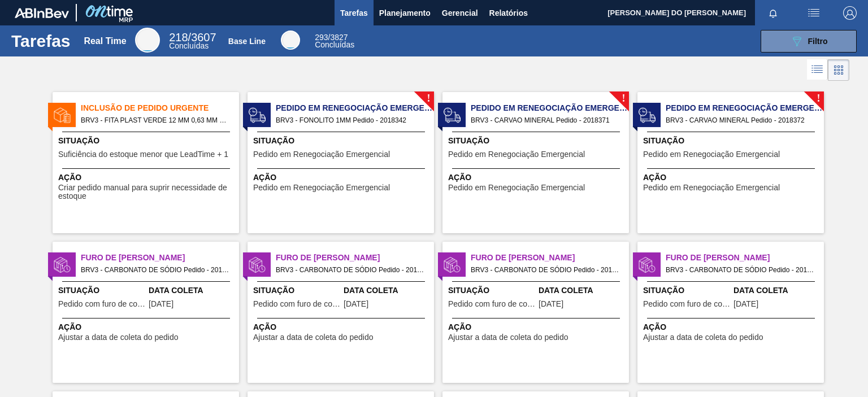  What do you see at coordinates (143, 154) in the screenshot?
I see `span: Suficiência do estoque menor que LeadTime + 1` at bounding box center [143, 154].